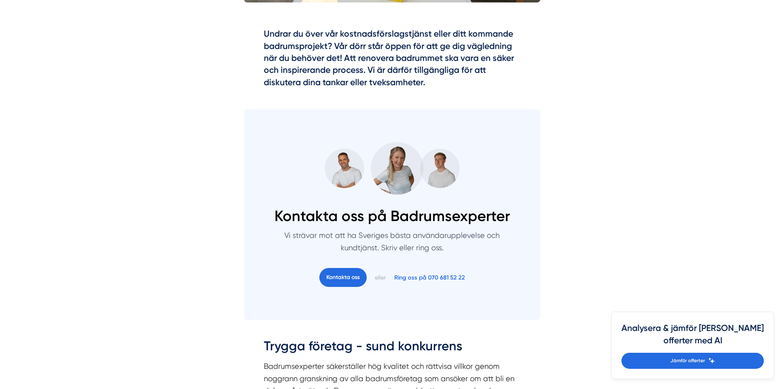  I want to click on span: eller, so click(380, 277).